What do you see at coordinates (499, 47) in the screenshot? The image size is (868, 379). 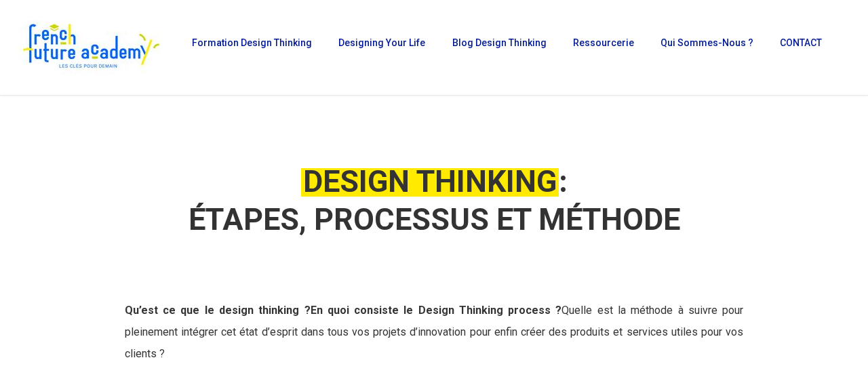 I see `a: Blog Design Thinking` at bounding box center [499, 47].